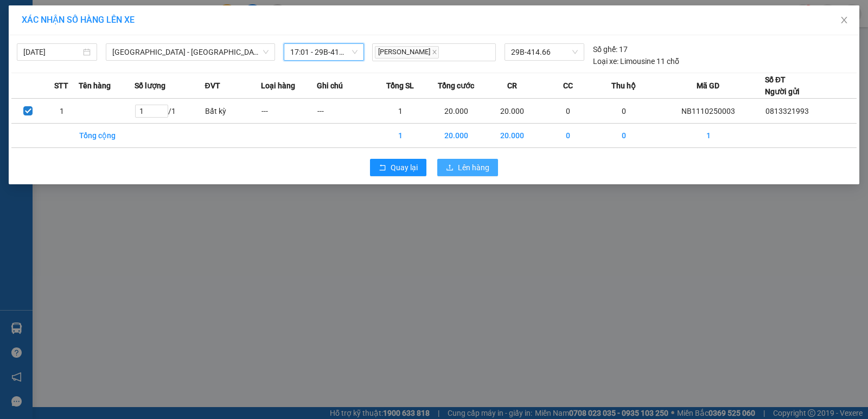  Describe the element at coordinates (212, 85) in the screenshot. I see `span: ĐVT` at that location.